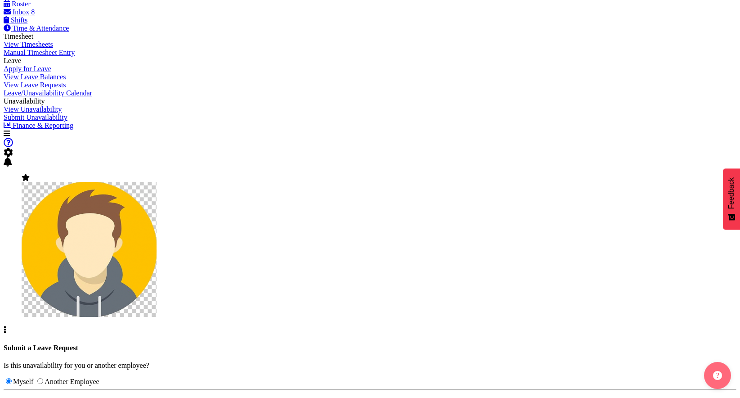 This screenshot has height=398, width=740. What do you see at coordinates (89, 249) in the screenshot?
I see `img: admin-rosteritf9cbda91fdf824d97c9d6345b1f660ea.png` at bounding box center [89, 249].